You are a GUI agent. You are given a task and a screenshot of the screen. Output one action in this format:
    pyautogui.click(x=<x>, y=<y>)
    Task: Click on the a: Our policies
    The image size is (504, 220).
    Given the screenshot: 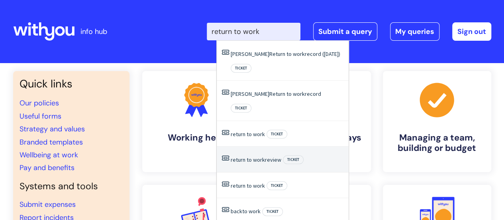 What is the action you would take?
    pyautogui.click(x=39, y=103)
    